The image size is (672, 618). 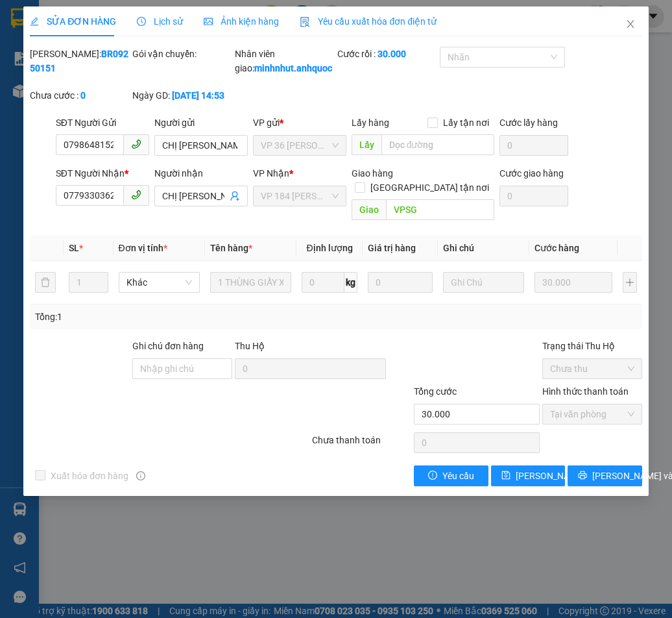 I want to click on span: kg, so click(x=351, y=282).